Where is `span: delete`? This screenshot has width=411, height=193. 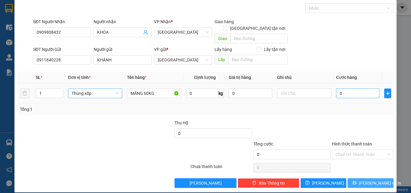
span: delete is located at coordinates (254, 183).